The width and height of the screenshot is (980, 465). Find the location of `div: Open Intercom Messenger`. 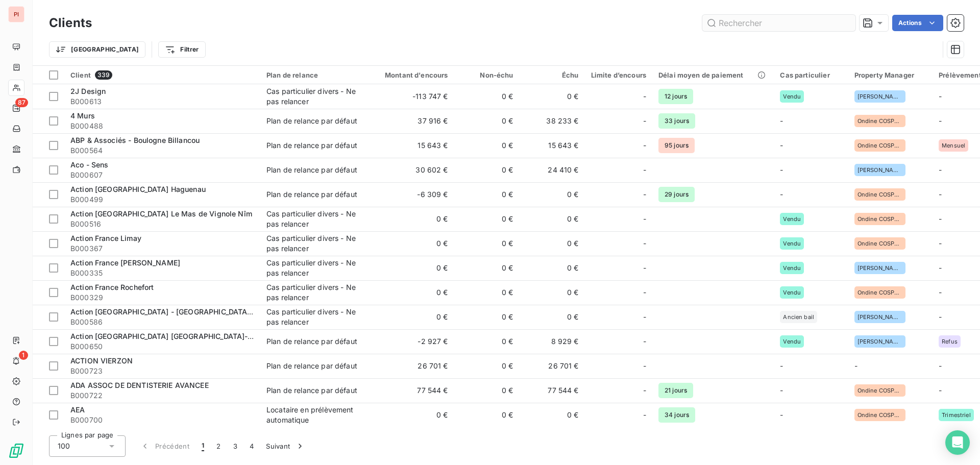

div: Open Intercom Messenger is located at coordinates (958, 443).